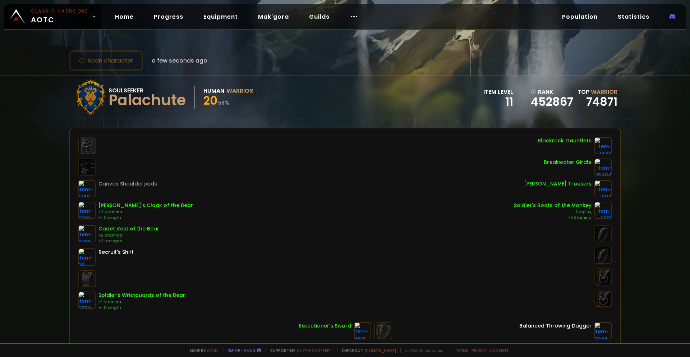 Image resolution: width=690 pixels, height=357 pixels. I want to click on div: Palachute, so click(147, 100).